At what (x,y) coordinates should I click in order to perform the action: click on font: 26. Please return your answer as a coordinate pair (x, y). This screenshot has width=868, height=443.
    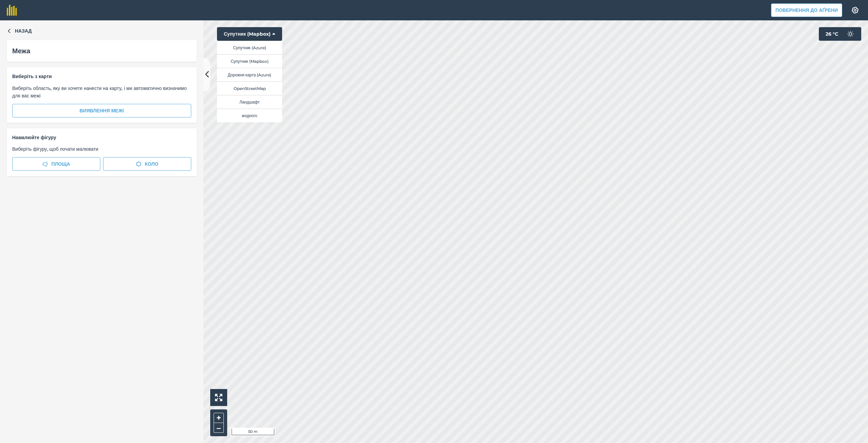
    Looking at the image, I should click on (828, 34).